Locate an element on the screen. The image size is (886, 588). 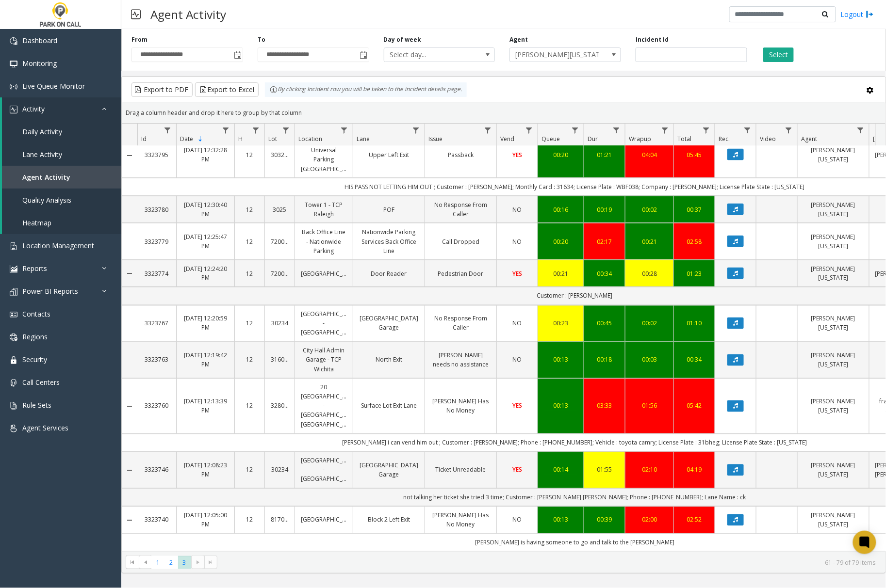
span: Agent Activity is located at coordinates (46, 177).